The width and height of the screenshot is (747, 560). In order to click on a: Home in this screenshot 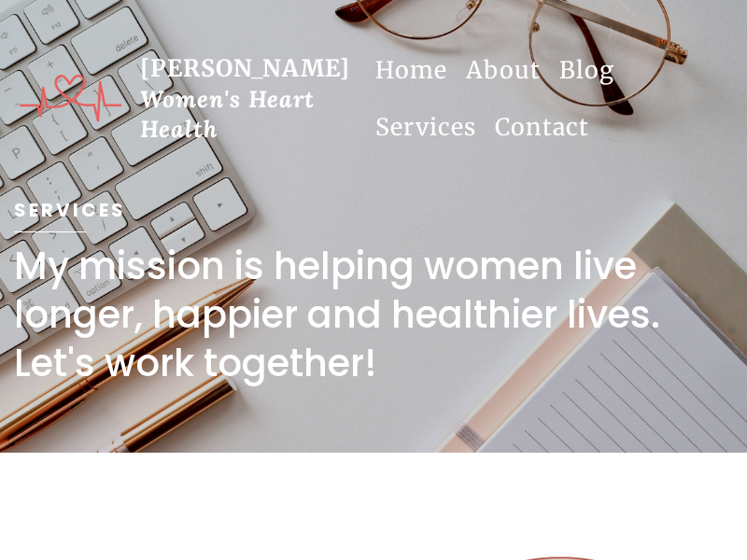, I will do `click(411, 70)`.